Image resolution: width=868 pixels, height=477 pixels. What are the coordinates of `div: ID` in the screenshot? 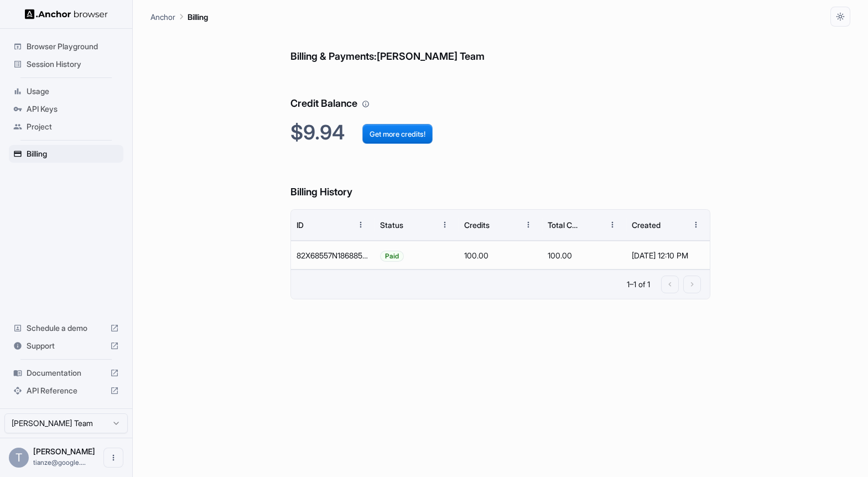 It's located at (300, 225).